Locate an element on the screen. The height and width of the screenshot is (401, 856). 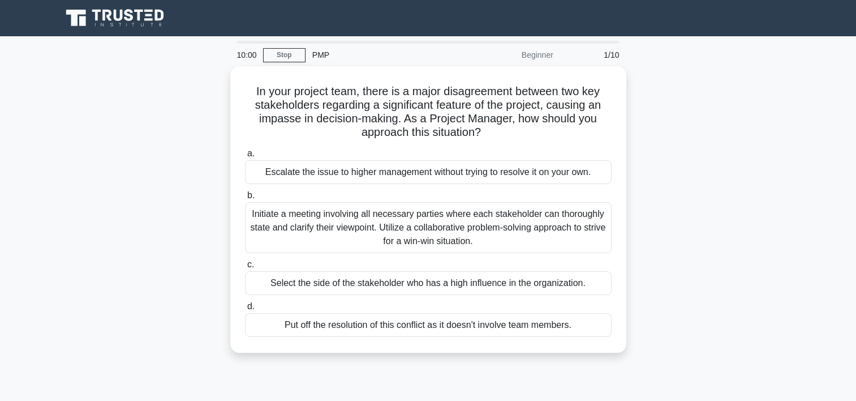
span: c. is located at coordinates (251, 264).